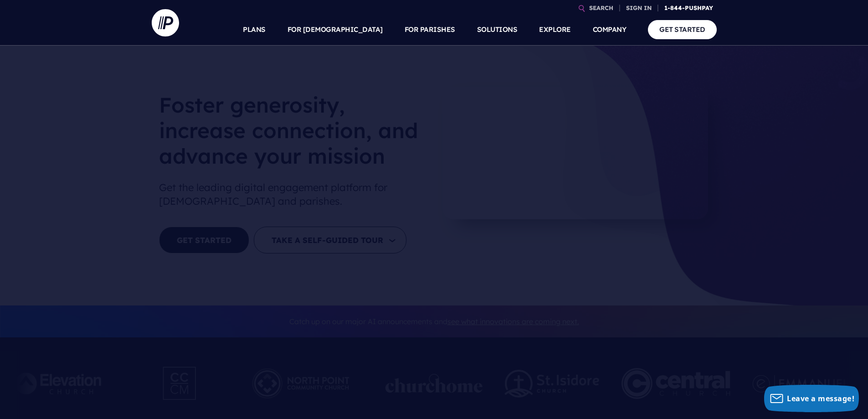 The width and height of the screenshot is (868, 419). I want to click on a: COMPANY, so click(610, 30).